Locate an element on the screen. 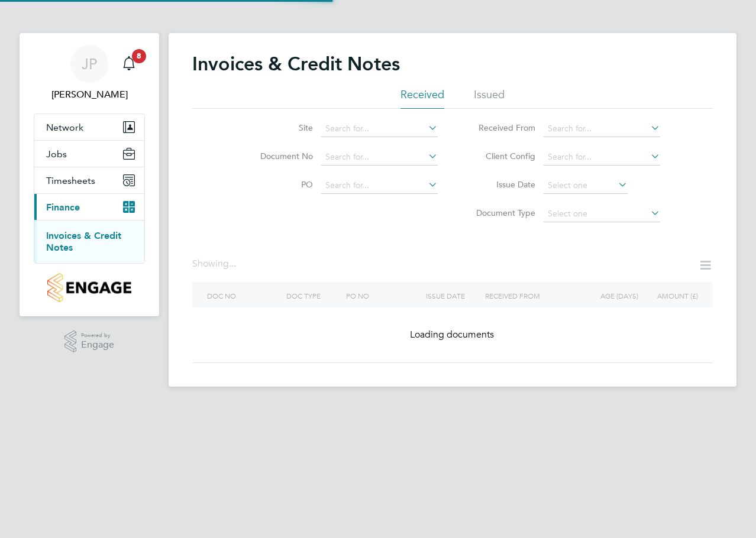 The width and height of the screenshot is (756, 538). span: Network is located at coordinates (64, 127).